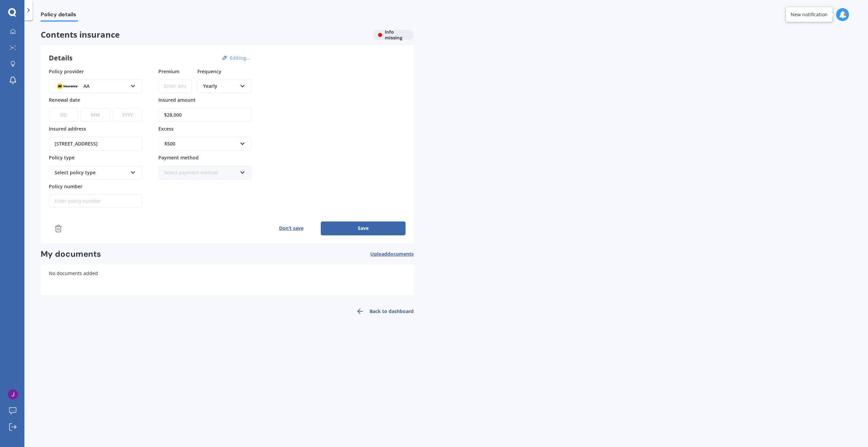 The width and height of the screenshot is (868, 447). Describe the element at coordinates (204, 35) in the screenshot. I see `span: Contents insurance` at that location.